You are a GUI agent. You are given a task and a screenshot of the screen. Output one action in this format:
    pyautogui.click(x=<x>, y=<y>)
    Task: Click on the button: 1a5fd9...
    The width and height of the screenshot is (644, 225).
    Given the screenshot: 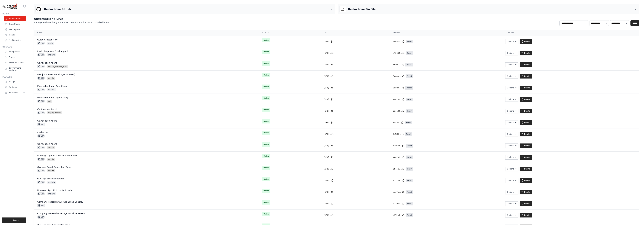 What is the action you would take?
    pyautogui.click(x=399, y=88)
    